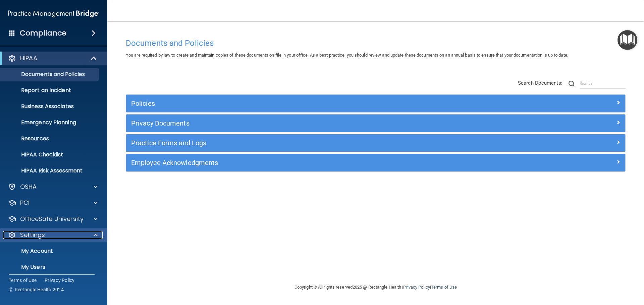 The width and height of the screenshot is (644, 305). Describe the element at coordinates (50, 75) in the screenshot. I see `p: Documents and Policies` at that location.